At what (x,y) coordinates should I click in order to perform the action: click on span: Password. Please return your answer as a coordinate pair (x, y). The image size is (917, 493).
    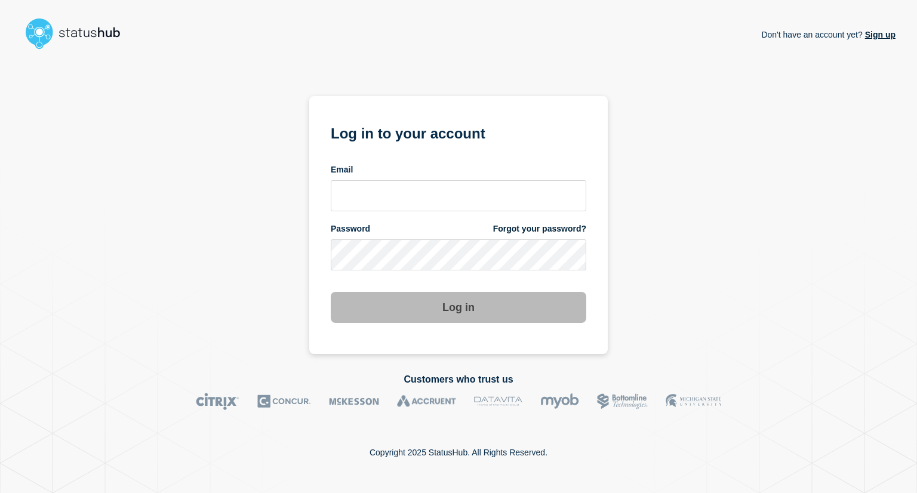
    Looking at the image, I should click on (350, 229).